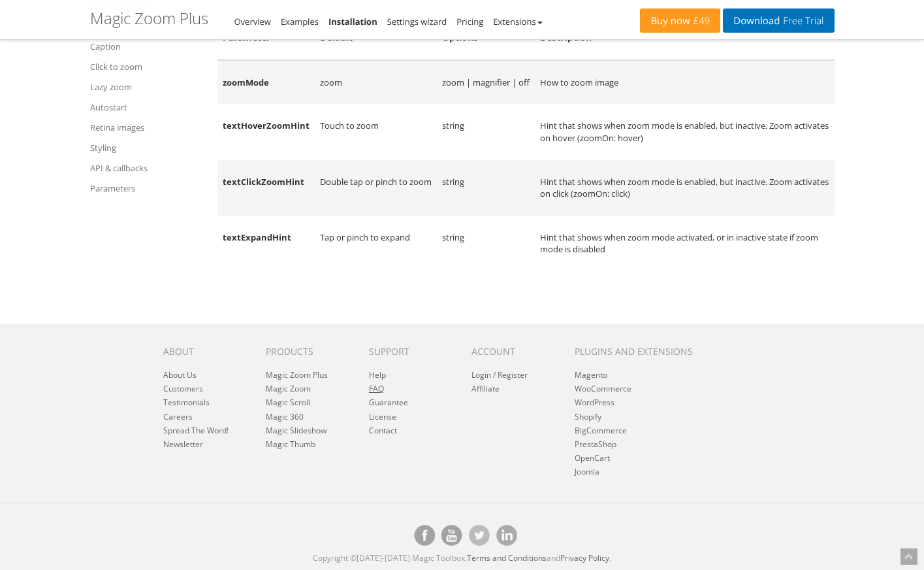  I want to click on a: OpenCart, so click(593, 458).